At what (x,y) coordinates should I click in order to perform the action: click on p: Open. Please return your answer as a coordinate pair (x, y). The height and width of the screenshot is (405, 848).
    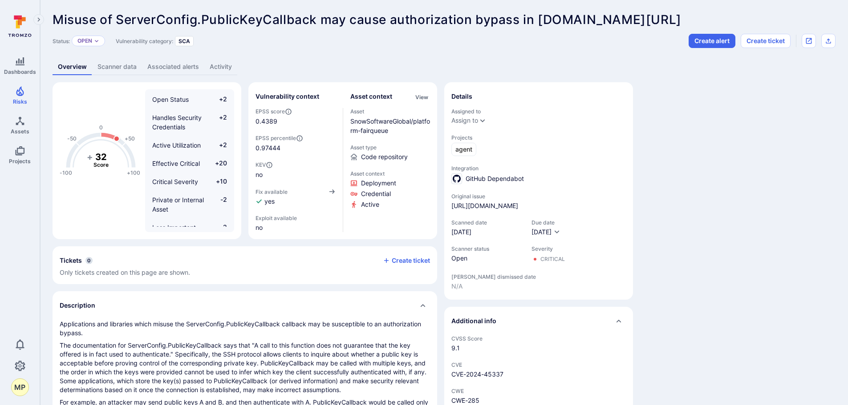
    Looking at the image, I should click on (85, 41).